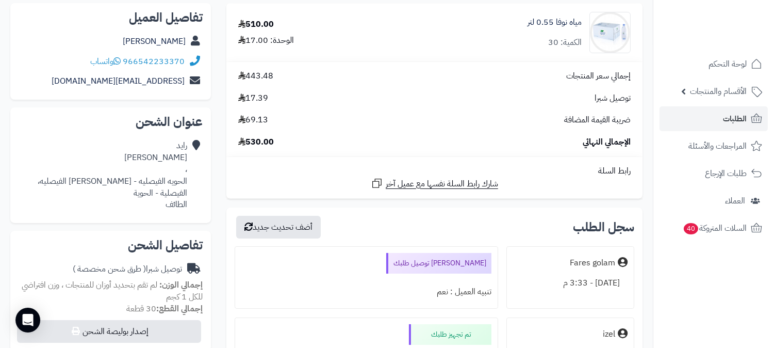  What do you see at coordinates (105, 61) in the screenshot?
I see `a: واتساب` at bounding box center [105, 61].